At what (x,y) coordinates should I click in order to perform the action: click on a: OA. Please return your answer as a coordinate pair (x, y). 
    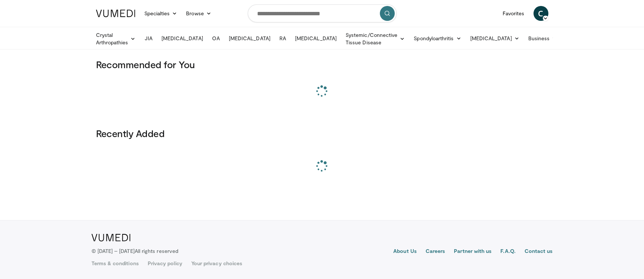
    Looking at the image, I should click on (216, 38).